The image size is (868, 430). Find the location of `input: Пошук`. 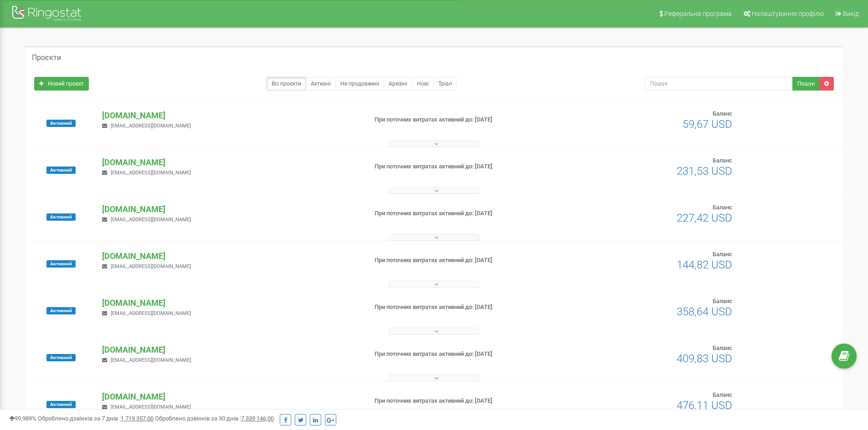

input: Пошук is located at coordinates (719, 84).